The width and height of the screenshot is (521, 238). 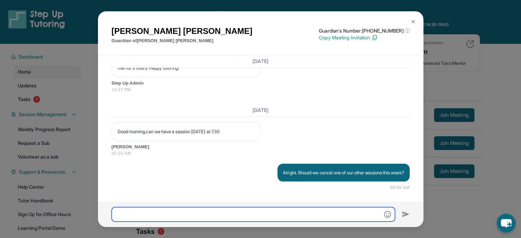 I want to click on img: Copy Icon, so click(x=375, y=38).